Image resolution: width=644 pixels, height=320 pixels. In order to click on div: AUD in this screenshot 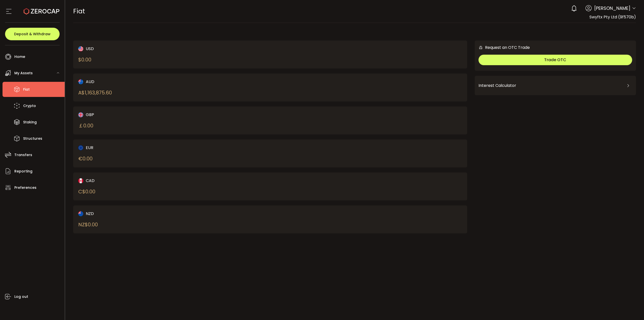, I will do `click(164, 81)`.